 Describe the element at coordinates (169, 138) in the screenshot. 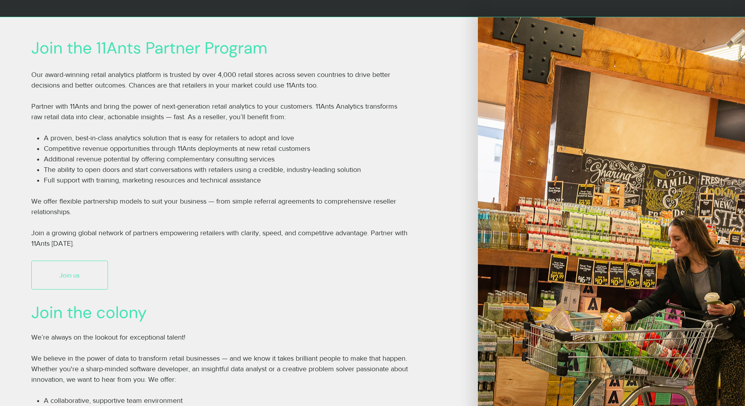

I see `span: A proven, best-in-class analytics solution that is easy for retailers to adopt and love` at that location.